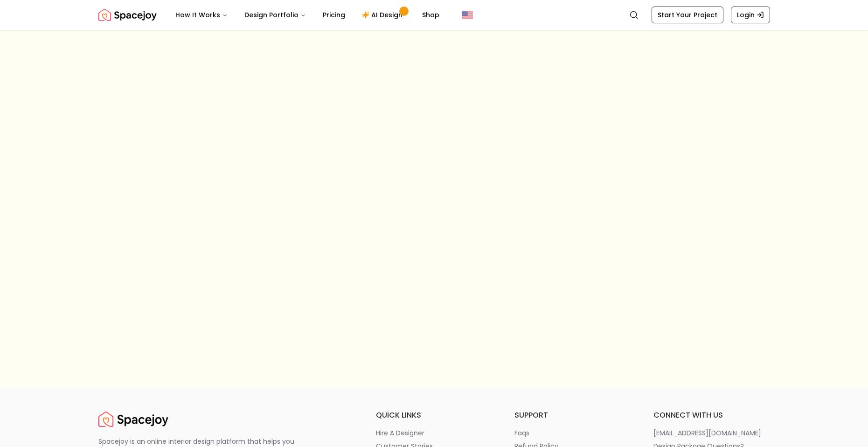  What do you see at coordinates (573, 415) in the screenshot?
I see `h6: support` at bounding box center [573, 415].